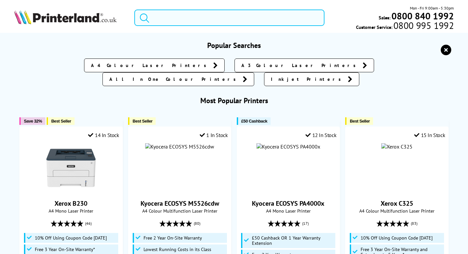  I want to click on span: A3 Colour Laser Printers, so click(300, 65).